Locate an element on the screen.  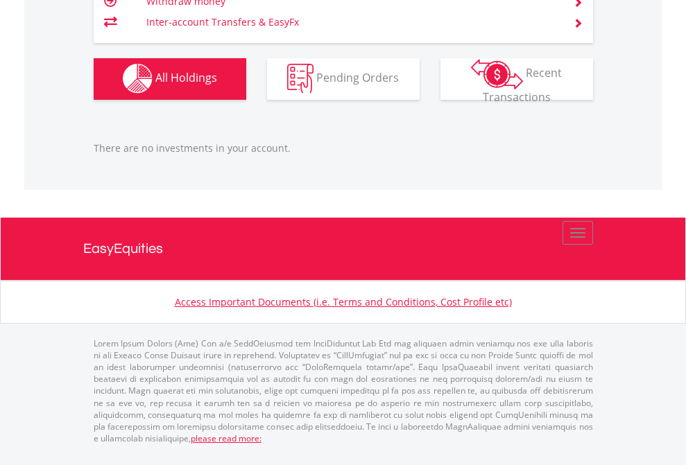
img: holdings-wht.png is located at coordinates (137, 78).